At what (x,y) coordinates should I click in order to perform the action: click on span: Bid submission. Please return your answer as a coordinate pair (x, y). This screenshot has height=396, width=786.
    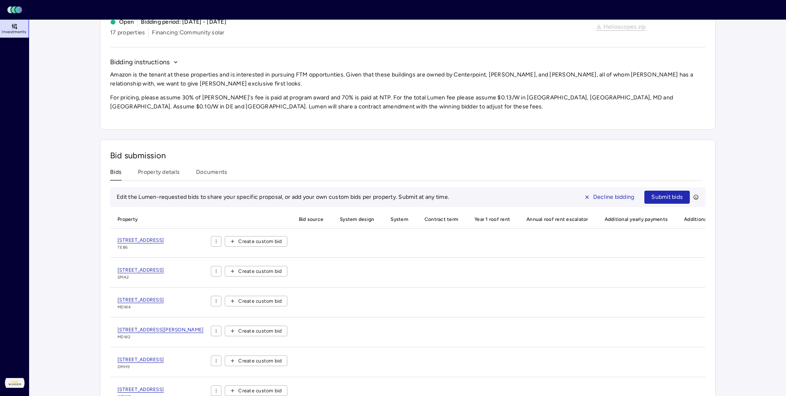
    Looking at the image, I should click on (138, 156).